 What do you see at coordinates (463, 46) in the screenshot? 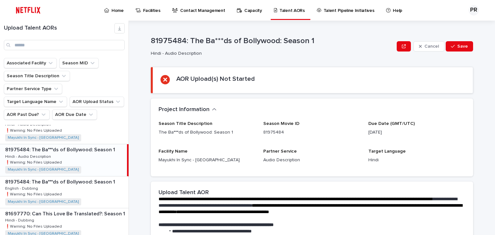
I see `span: Save` at bounding box center [463, 46].